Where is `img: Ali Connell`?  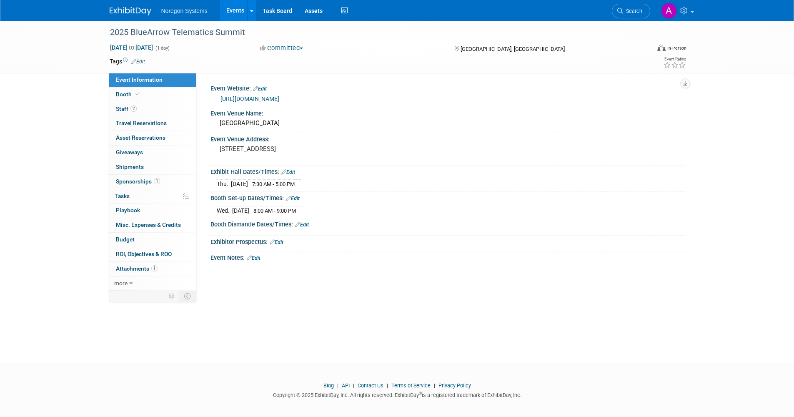
img: Ali Connell is located at coordinates (669, 11).